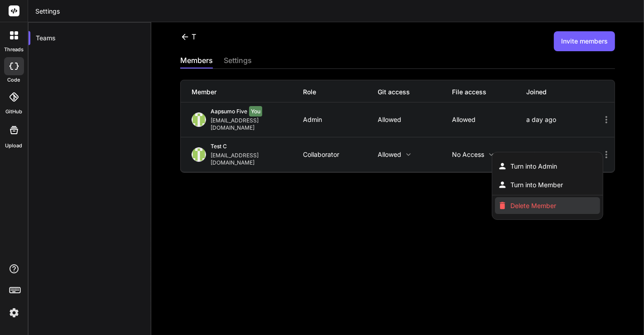 This screenshot has height=335, width=644. What do you see at coordinates (534, 166) in the screenshot?
I see `span: Turn into Admin` at bounding box center [534, 166].